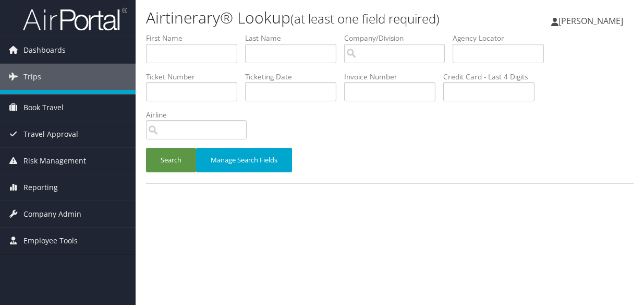 This screenshot has height=305, width=644. Describe the element at coordinates (308, 18) in the screenshot. I see `h1: Airtinerary® Lookup` at that location.